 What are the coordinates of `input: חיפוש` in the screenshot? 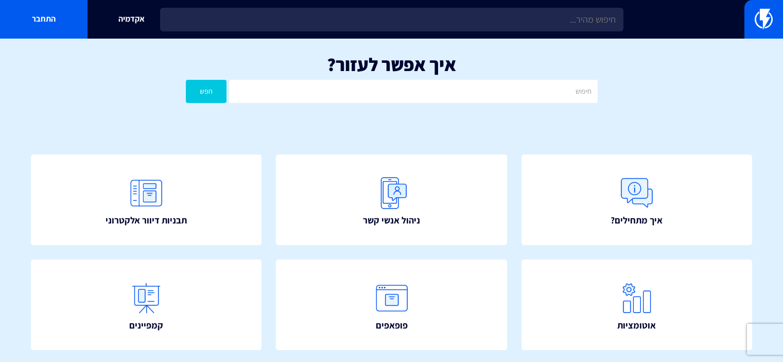 It's located at (413, 91).